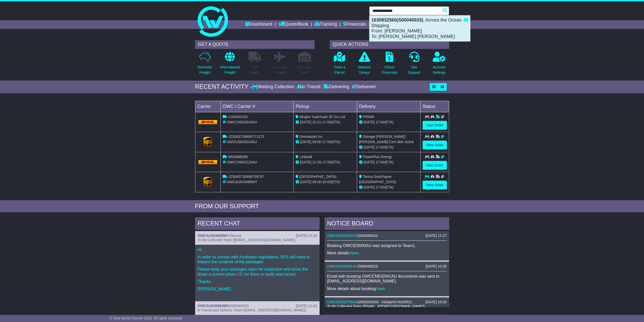 This screenshot has width=644, height=322. What do you see at coordinates (325, 107) in the screenshot?
I see `td: Pickup` at bounding box center [325, 107].